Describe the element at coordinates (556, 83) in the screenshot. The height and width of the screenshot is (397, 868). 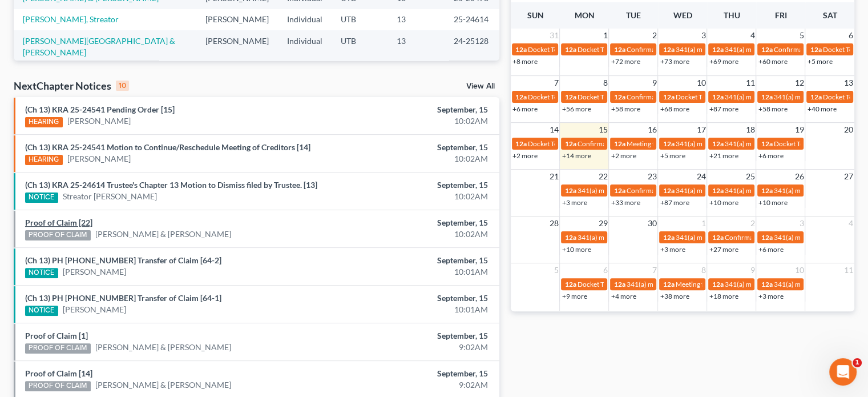
I see `span: 7` at that location.